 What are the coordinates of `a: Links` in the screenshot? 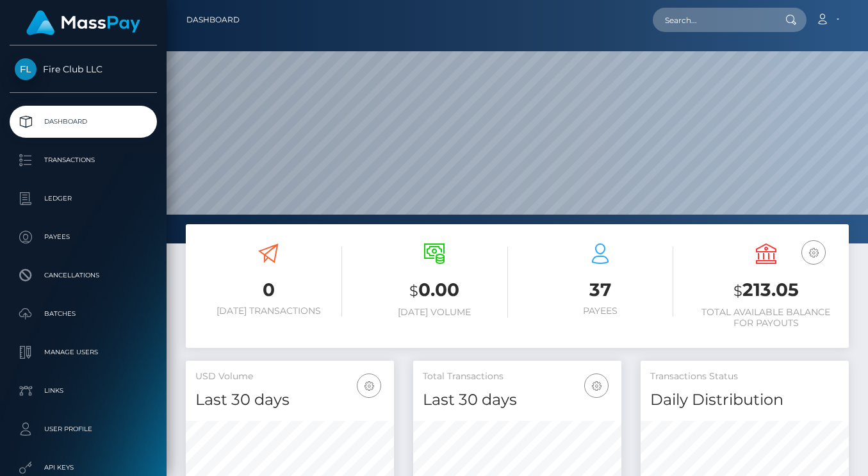 It's located at (83, 391).